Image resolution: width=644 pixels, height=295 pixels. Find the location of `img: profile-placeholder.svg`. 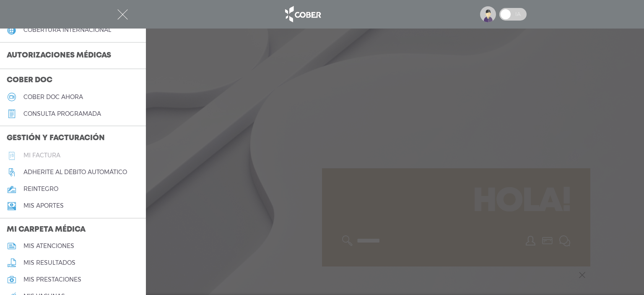

img: profile-placeholder.svg is located at coordinates (488, 14).